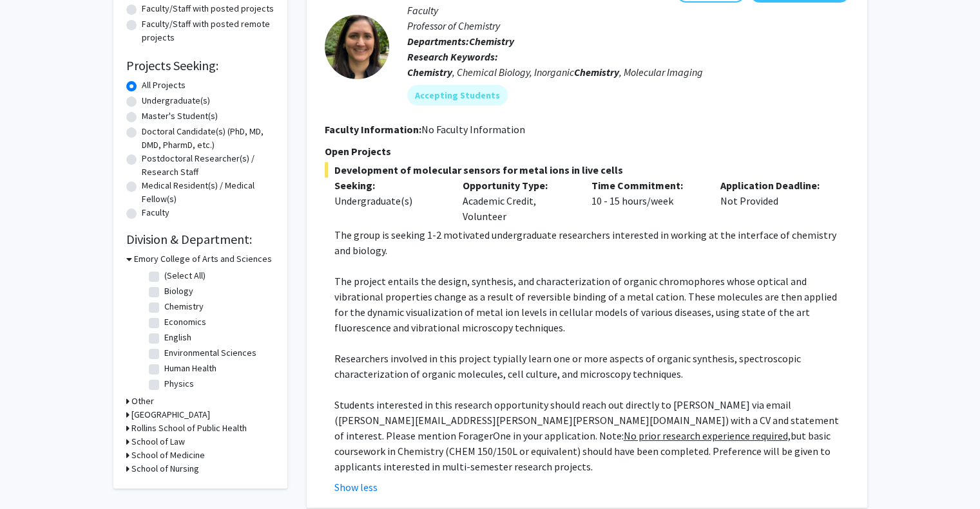  What do you see at coordinates (179, 291) in the screenshot?
I see `label: Biology` at bounding box center [179, 291].